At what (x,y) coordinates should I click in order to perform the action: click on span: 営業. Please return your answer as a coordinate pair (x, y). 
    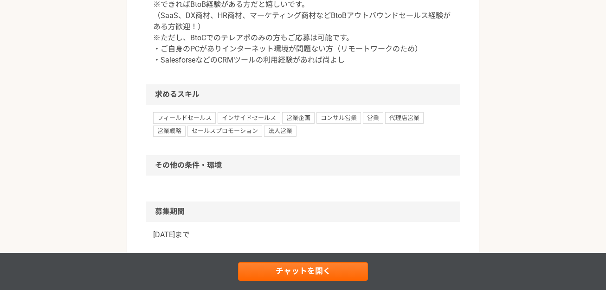
    Looking at the image, I should click on (373, 118).